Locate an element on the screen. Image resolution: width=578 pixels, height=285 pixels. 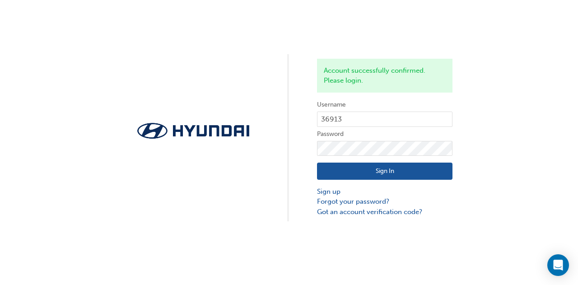
img: Trak is located at coordinates (193, 131).